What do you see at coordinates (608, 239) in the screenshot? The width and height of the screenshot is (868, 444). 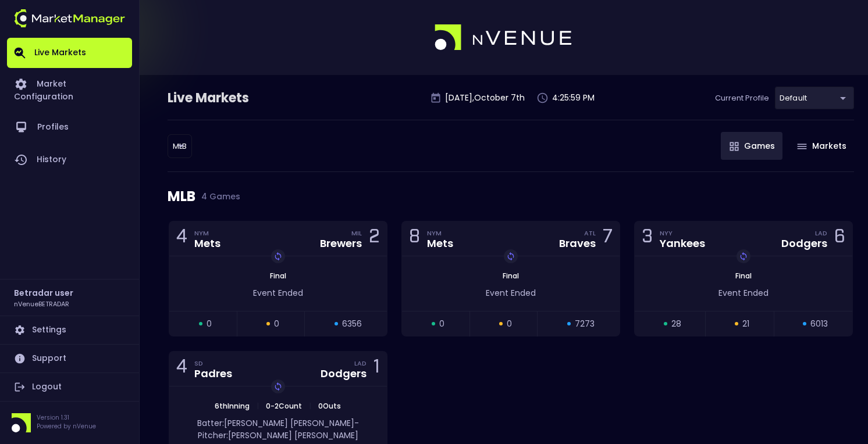 I see `div: 7` at bounding box center [608, 239].